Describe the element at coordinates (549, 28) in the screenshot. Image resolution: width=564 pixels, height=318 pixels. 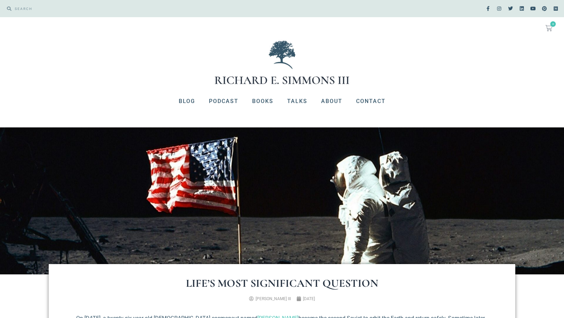
I see `a: 0` at that location.